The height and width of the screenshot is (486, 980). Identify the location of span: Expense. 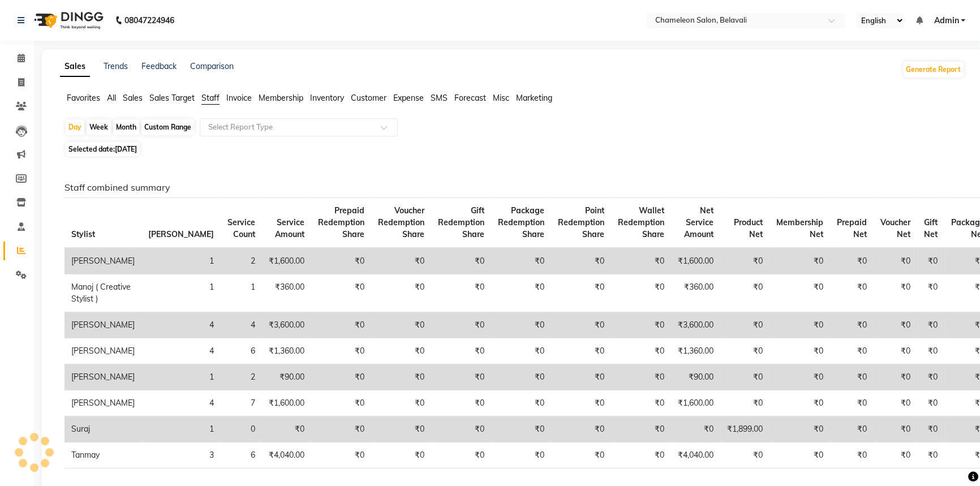
(409, 98).